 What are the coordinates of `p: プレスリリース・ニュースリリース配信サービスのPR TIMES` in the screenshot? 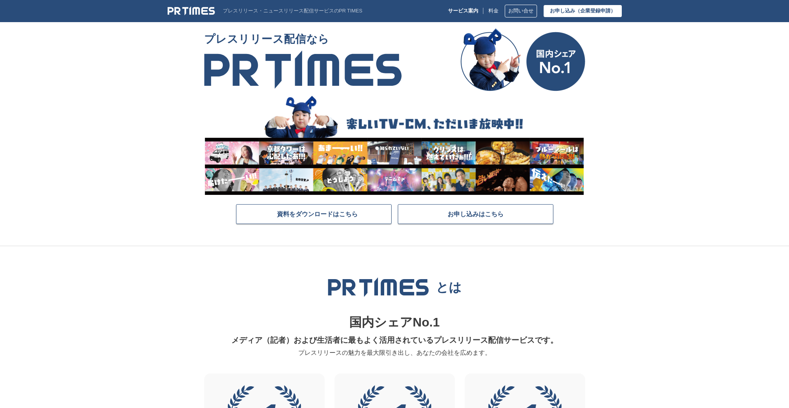 It's located at (292, 11).